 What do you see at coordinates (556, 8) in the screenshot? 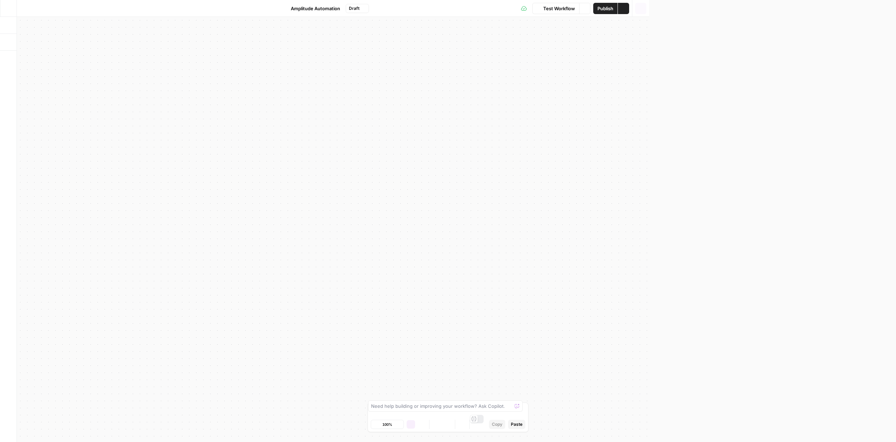
I see `button: Test Workflow` at bounding box center [556, 8].